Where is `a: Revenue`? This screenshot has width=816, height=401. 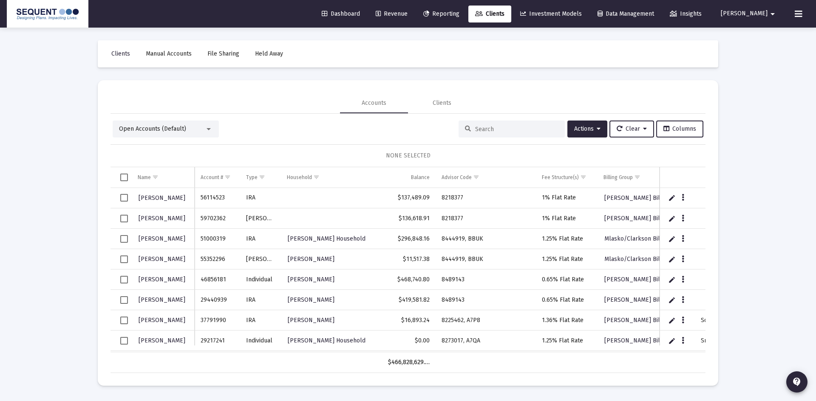
a: Revenue is located at coordinates (391, 14).